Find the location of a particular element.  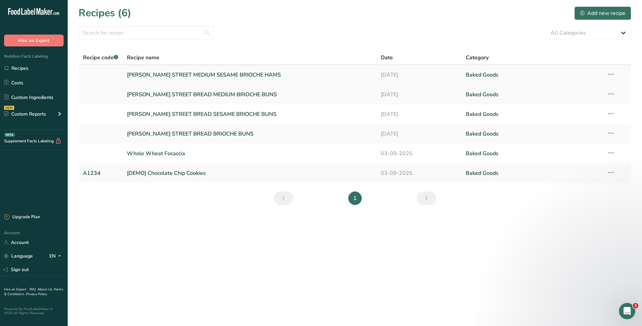

a: About Us . is located at coordinates (46, 289).